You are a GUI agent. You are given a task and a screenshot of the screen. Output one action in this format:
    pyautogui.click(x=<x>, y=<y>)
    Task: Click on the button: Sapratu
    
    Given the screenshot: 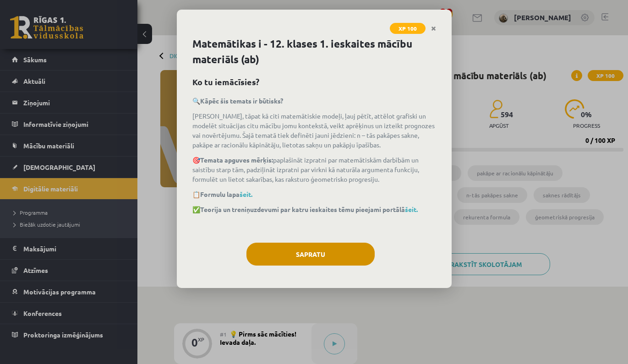 What is the action you would take?
    pyautogui.click(x=310, y=254)
    